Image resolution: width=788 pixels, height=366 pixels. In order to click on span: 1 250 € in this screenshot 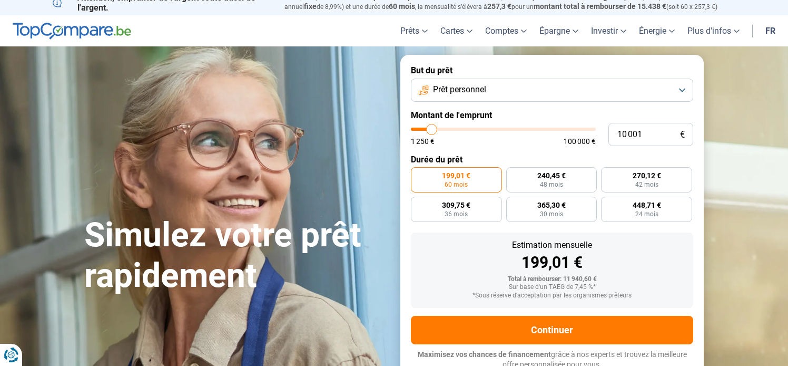, I will do `click(423, 141)`.